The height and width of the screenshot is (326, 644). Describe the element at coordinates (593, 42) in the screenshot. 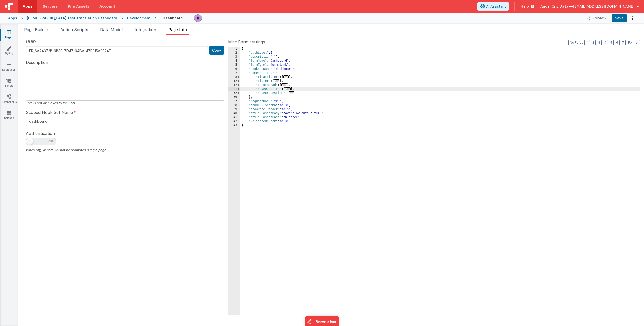

I see `button: 2` at that location.